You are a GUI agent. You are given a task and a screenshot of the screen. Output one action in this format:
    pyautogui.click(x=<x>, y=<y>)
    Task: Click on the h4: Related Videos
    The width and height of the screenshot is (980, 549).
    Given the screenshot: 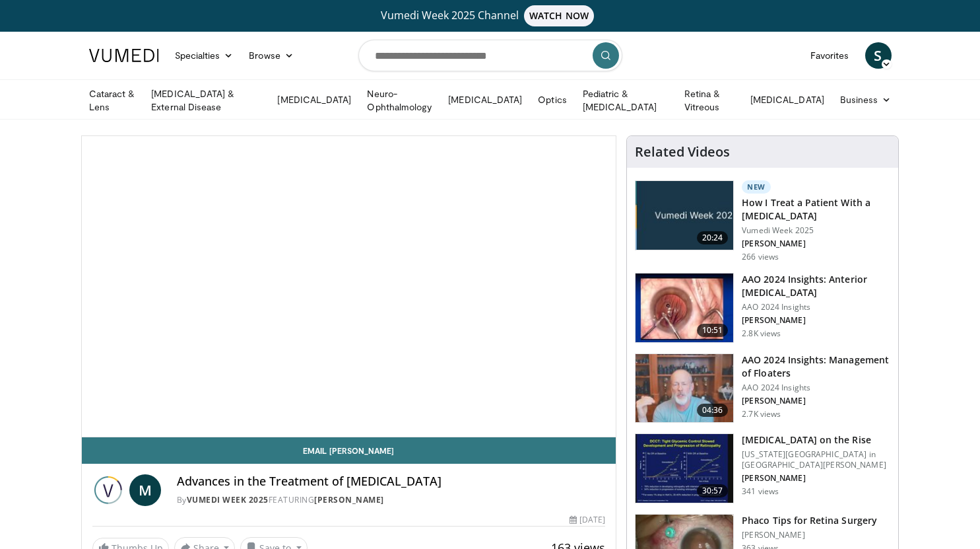 What is the action you would take?
    pyautogui.click(x=682, y=152)
    